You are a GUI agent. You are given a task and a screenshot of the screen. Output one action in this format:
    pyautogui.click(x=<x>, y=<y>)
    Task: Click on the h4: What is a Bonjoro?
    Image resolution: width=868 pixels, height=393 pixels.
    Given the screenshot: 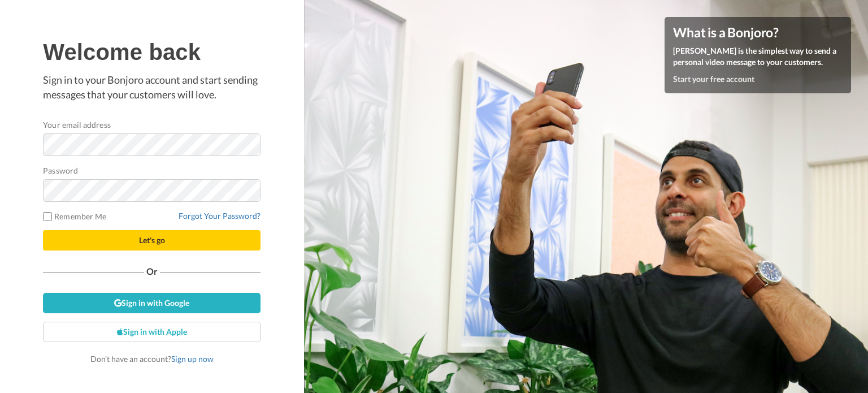 What is the action you would take?
    pyautogui.click(x=758, y=32)
    